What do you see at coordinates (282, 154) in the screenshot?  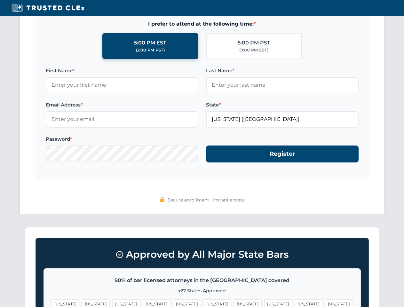 I see `button: Register` at bounding box center [282, 154].